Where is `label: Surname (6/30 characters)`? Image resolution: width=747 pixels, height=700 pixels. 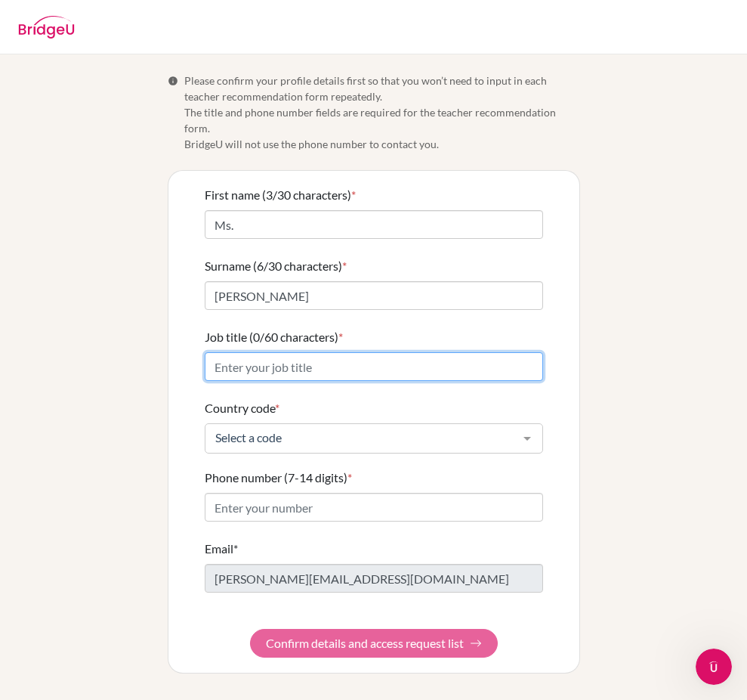 label: Surname (6/30 characters) is located at coordinates (276, 266).